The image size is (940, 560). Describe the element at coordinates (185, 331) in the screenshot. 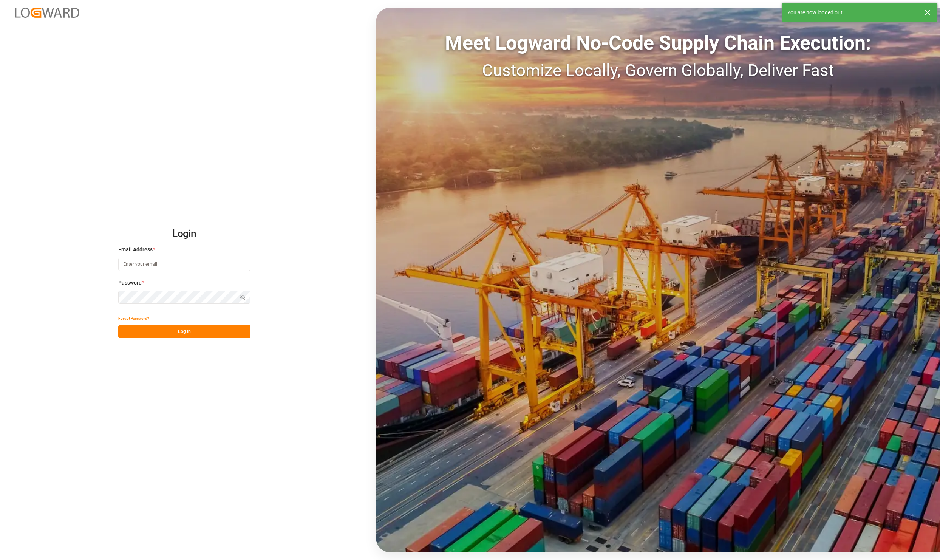

I see `button: Log In` at that location.